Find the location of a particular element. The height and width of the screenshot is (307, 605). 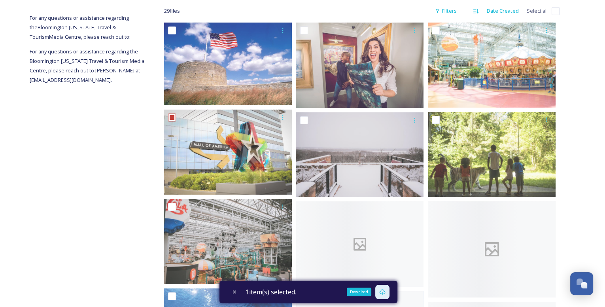

div: Filters is located at coordinates (446, 11).